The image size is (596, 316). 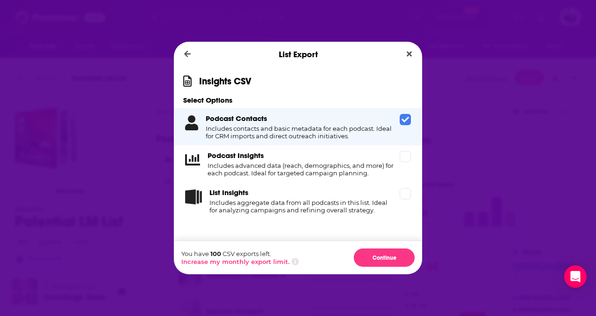 What do you see at coordinates (384, 257) in the screenshot?
I see `button: Continue` at bounding box center [384, 257].